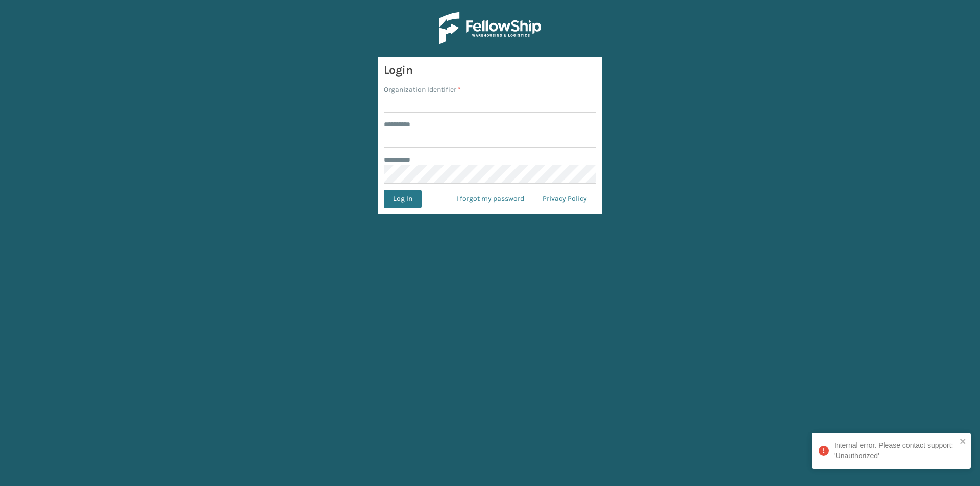  I want to click on a: I forgot my password, so click(490, 199).